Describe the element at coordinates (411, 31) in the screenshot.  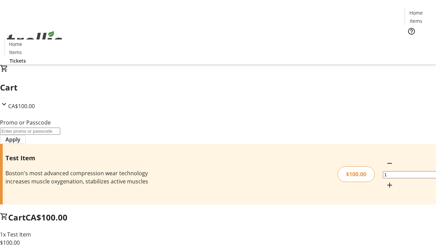
I see `button: Help` at that location.